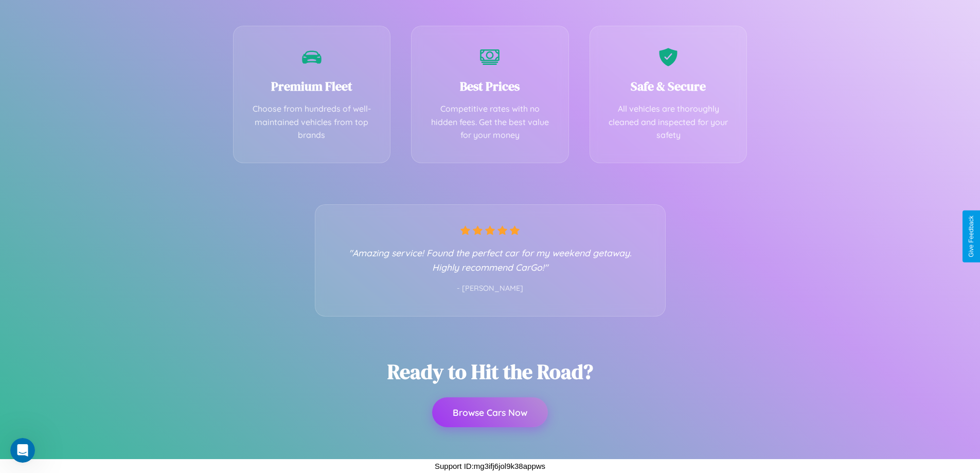 The height and width of the screenshot is (473, 980). I want to click on p: All vehicles are thoroughly cleaned and inspected for your safety, so click(668, 122).